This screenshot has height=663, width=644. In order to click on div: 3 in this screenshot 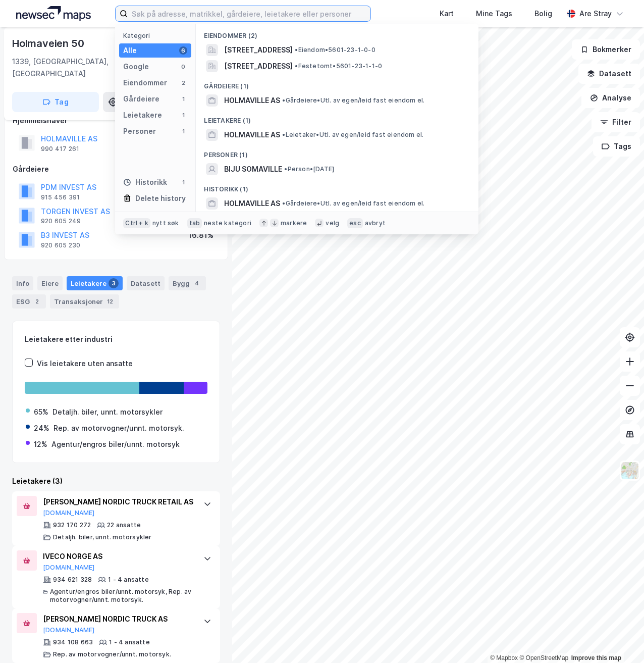, I will do `click(113, 283)`.